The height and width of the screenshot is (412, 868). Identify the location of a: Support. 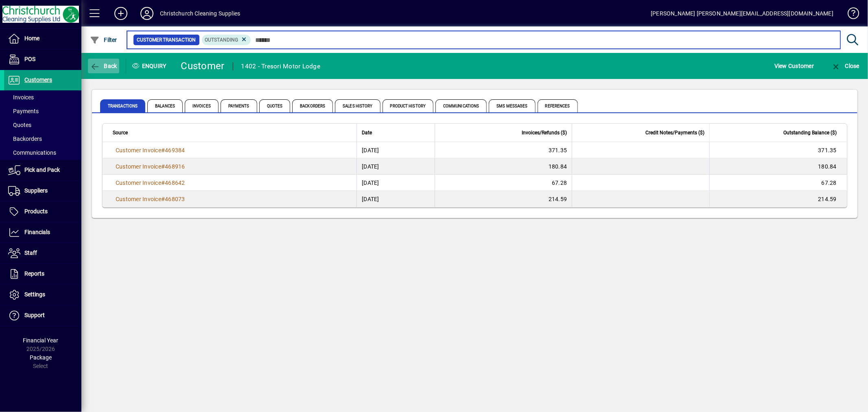
(43, 316).